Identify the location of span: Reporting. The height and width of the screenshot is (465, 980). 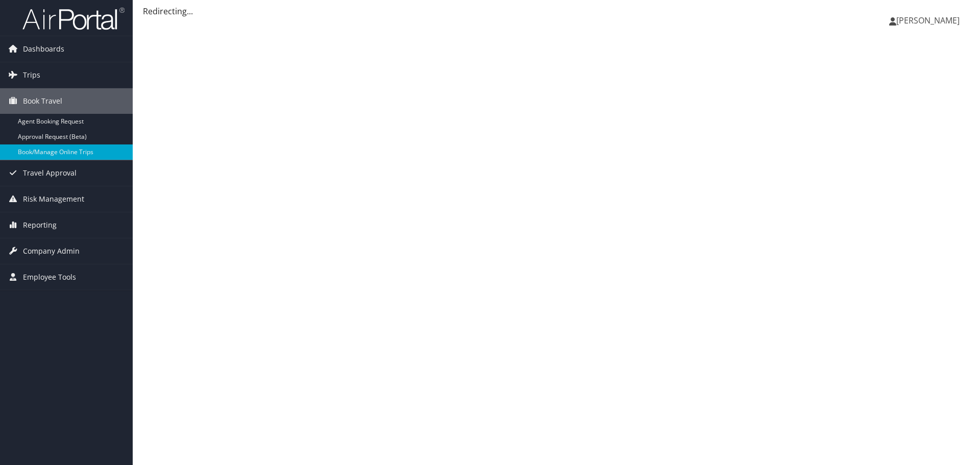
(40, 225).